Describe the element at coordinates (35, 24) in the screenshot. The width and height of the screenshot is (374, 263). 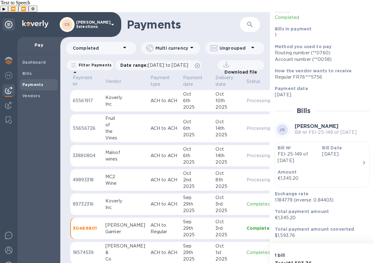
I see `img: Logo` at that location.